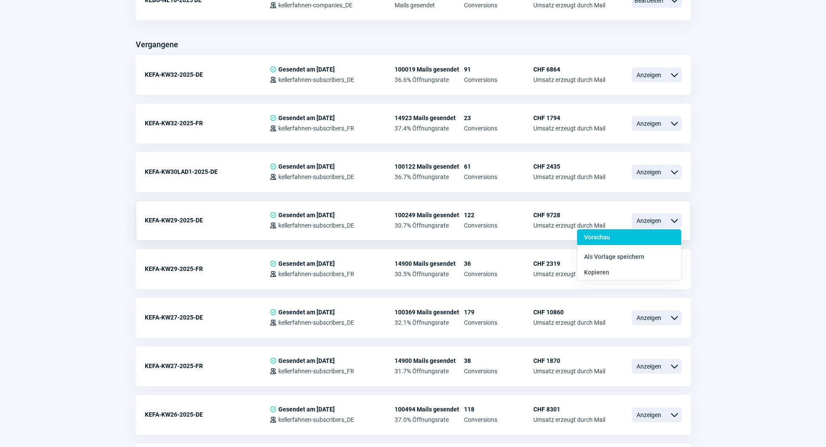  I want to click on div: KEFA-KW32-2025-FR, so click(207, 123).